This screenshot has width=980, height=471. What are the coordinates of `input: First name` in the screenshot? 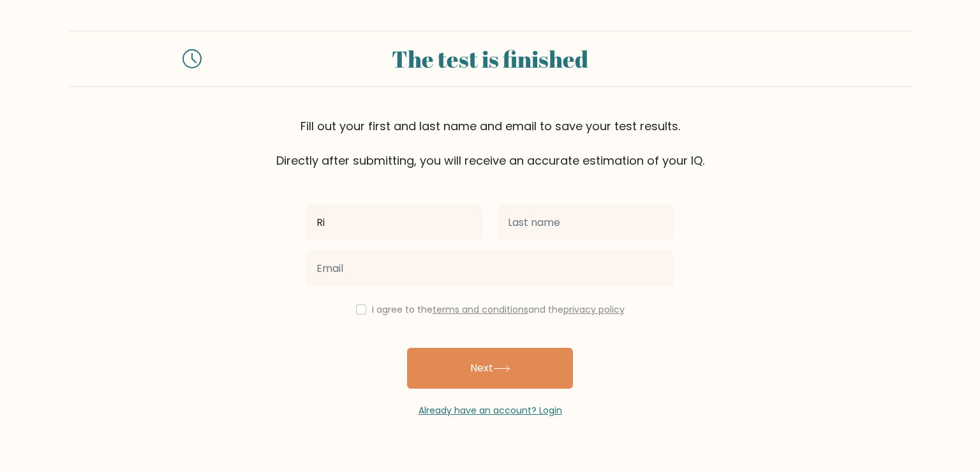 It's located at (394, 223).